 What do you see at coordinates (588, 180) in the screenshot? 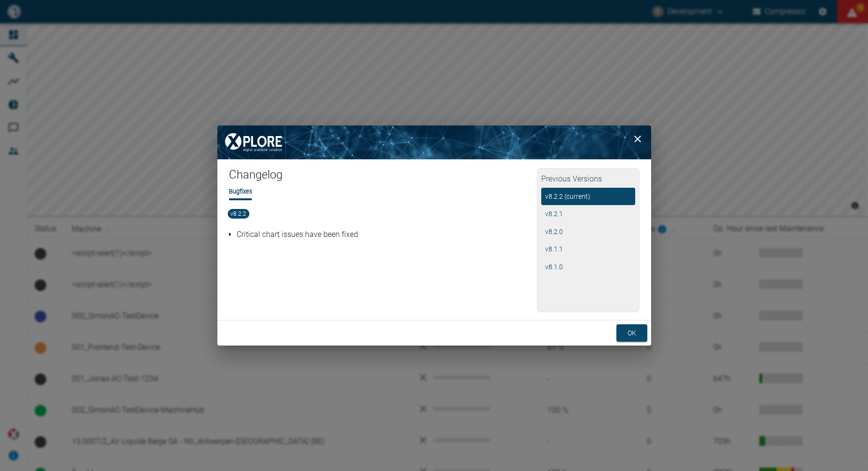
I see `h2: Previous Versions` at bounding box center [588, 180].